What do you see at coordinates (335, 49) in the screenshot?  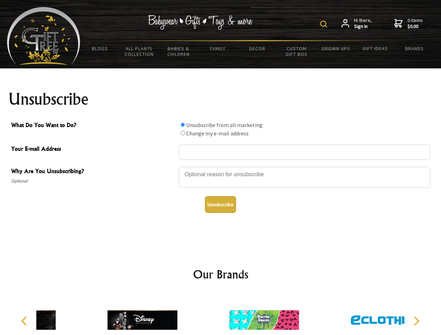 I see `a: Grown Ups` at bounding box center [335, 49].